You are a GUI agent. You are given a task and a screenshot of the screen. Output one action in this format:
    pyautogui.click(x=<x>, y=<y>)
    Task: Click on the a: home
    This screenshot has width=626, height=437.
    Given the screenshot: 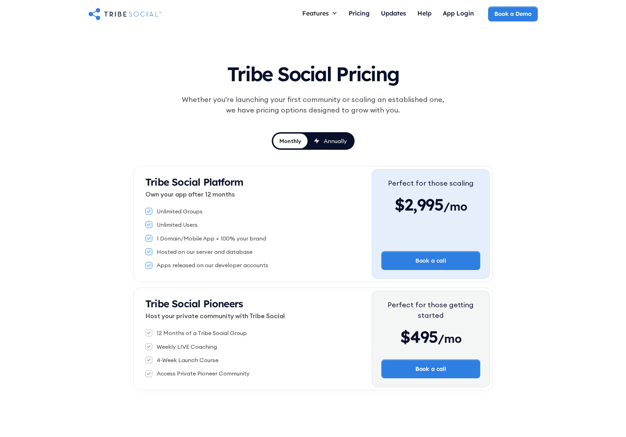 What is the action you would take?
    pyautogui.click(x=125, y=14)
    